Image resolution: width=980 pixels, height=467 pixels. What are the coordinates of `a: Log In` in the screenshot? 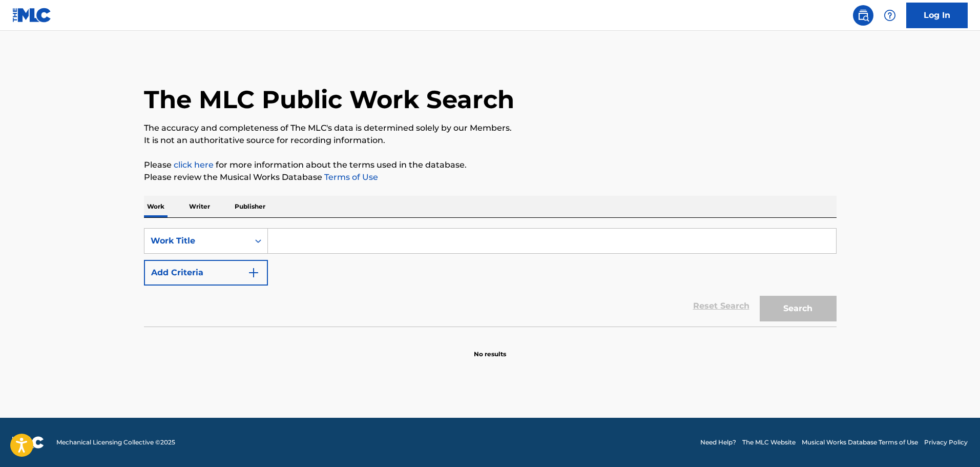 It's located at (937, 15).